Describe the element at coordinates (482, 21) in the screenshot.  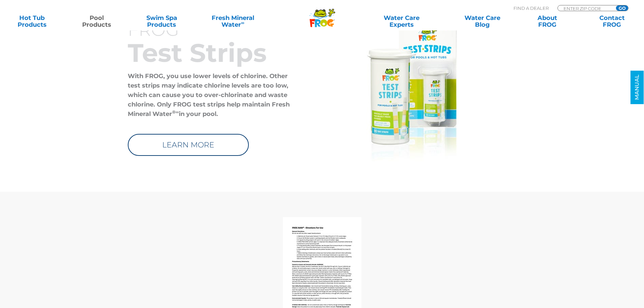
I see `a: Water CareBlog` at that location.